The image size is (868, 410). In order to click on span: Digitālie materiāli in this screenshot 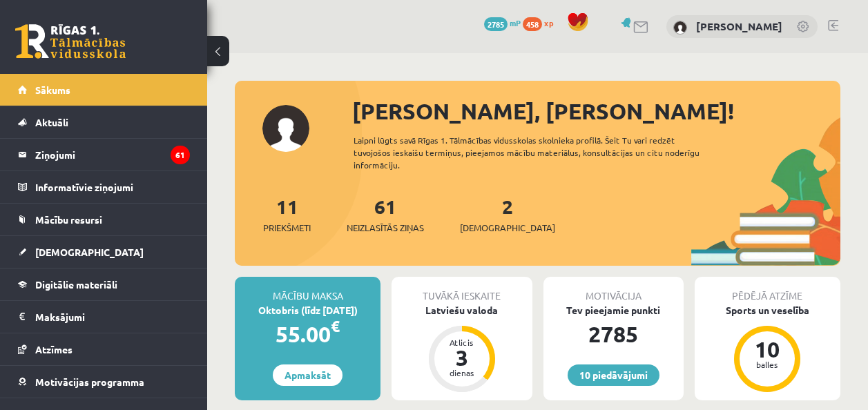, I will do `click(76, 285)`.